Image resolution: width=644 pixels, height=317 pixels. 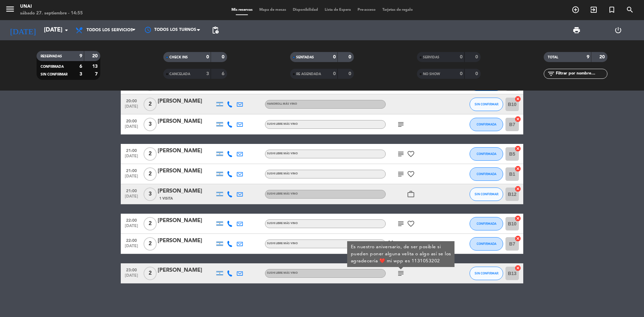 I want to click on i: healing, so click(x=391, y=244).